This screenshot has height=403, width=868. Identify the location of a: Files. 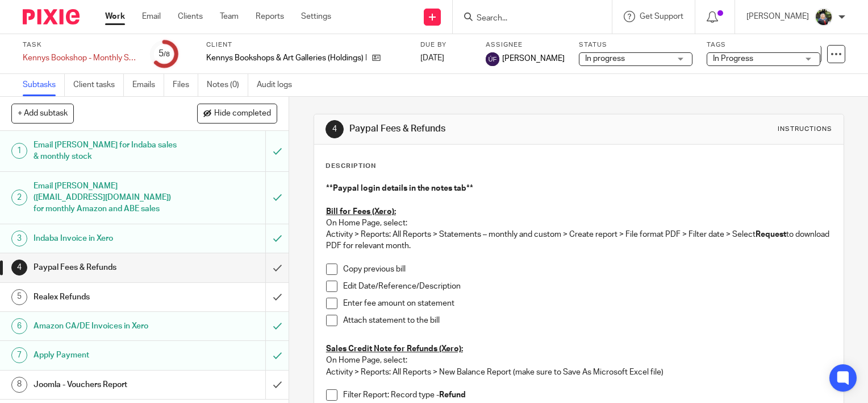
(185, 85).